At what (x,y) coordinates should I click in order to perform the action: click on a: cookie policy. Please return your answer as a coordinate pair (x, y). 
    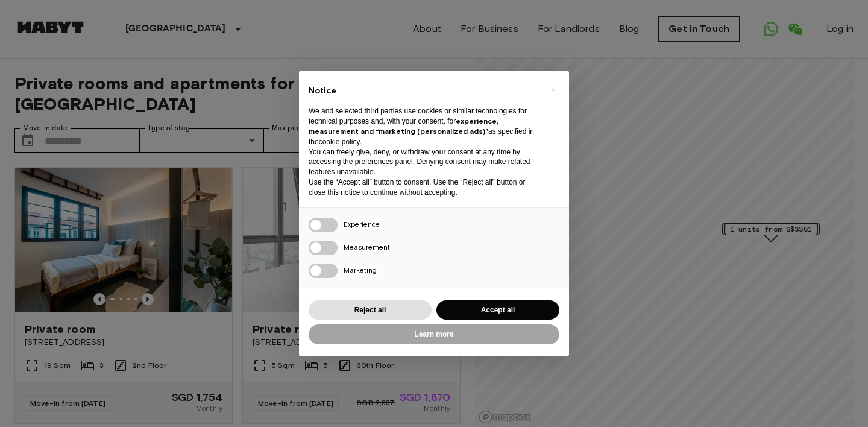
    Looking at the image, I should click on (339, 142).